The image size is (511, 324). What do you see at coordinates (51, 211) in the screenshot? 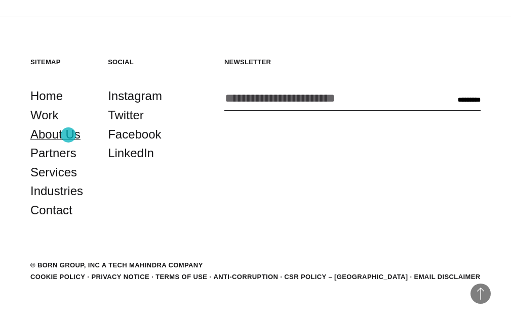
I see `a: Contact` at bounding box center [51, 211].